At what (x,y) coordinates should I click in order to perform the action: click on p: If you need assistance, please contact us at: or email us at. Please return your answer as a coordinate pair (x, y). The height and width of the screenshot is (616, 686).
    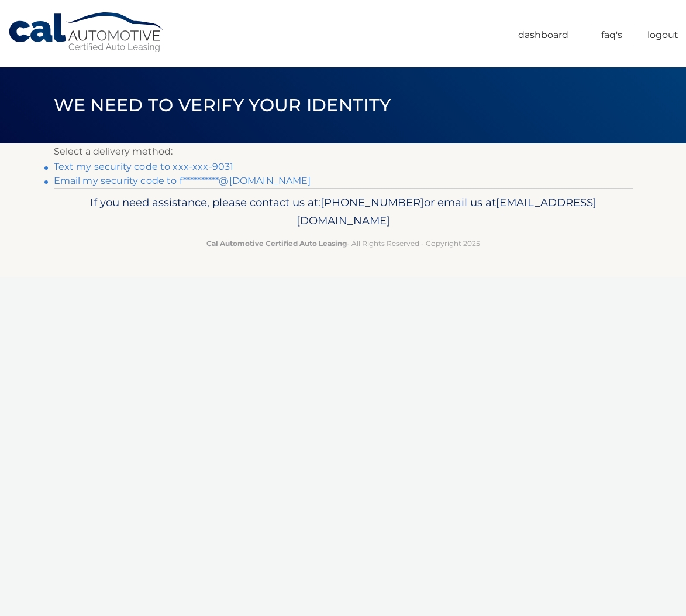
    Looking at the image, I should click on (343, 212).